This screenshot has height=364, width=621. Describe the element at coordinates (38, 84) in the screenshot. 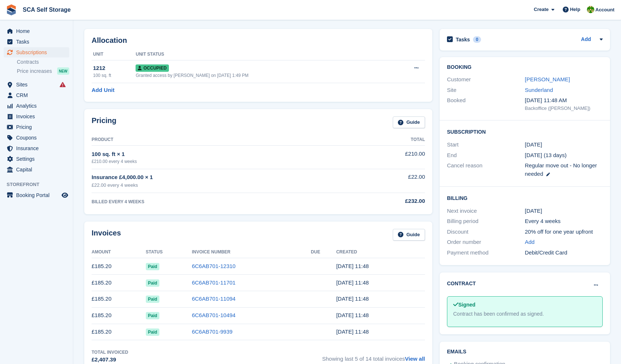

I see `span: Sites` at that location.